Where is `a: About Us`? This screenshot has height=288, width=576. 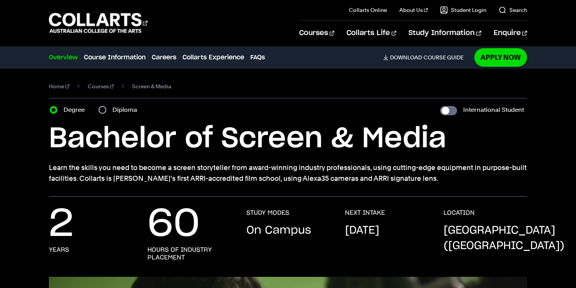 a: About Us is located at coordinates (414, 10).